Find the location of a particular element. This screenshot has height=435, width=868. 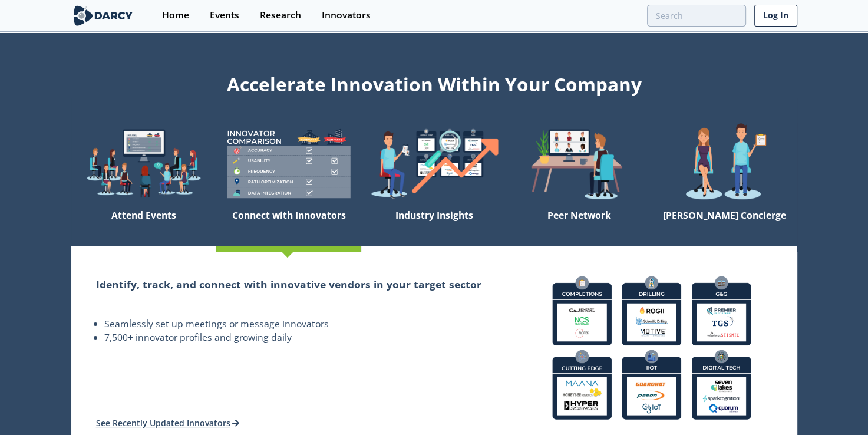

img: welcome-find-a12191a34a96034fcac36f4ff4d37733.png is located at coordinates (434, 163).